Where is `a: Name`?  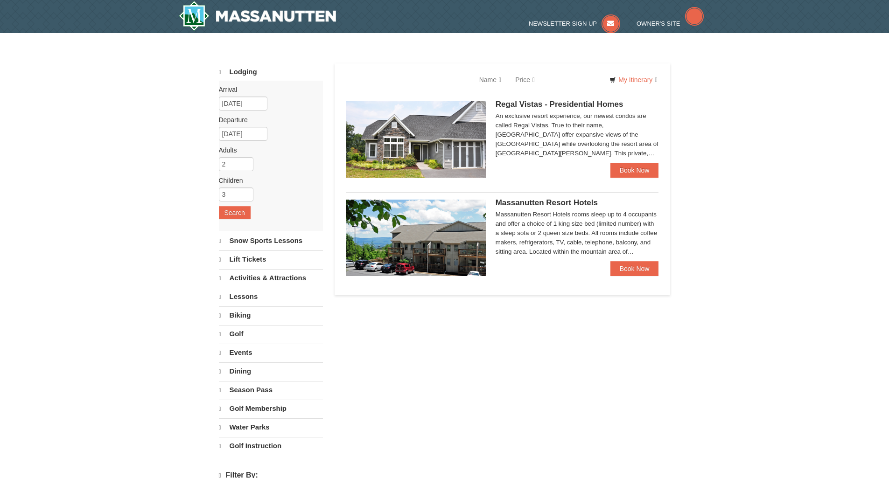
a: Name is located at coordinates (490, 80).